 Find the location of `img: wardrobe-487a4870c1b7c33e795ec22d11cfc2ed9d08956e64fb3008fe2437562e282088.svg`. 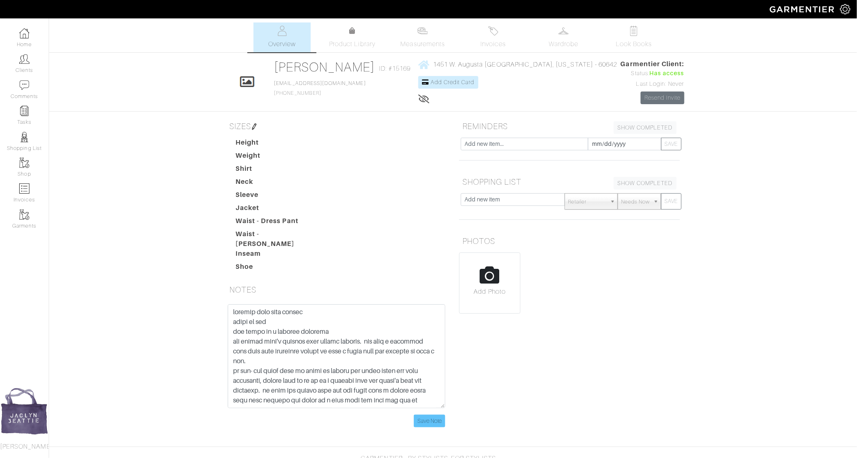

img: wardrobe-487a4870c1b7c33e795ec22d11cfc2ed9d08956e64fb3008fe2437562e282088.svg is located at coordinates (563, 31).